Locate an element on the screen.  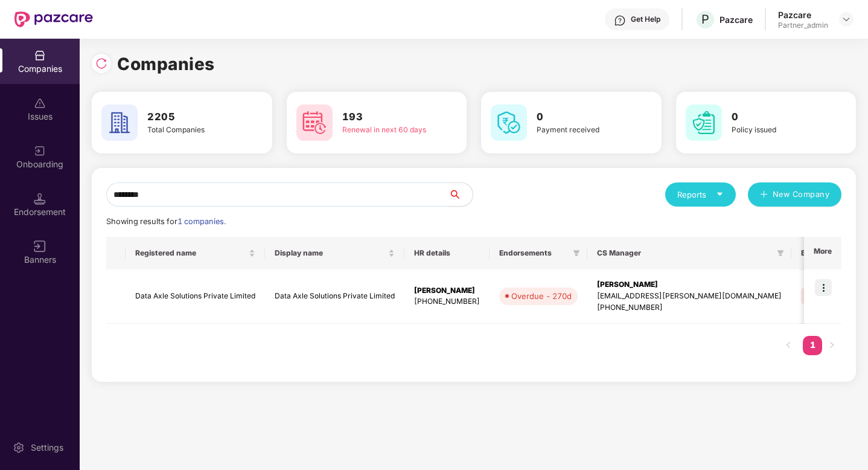
div: Total Companies is located at coordinates (192, 130).